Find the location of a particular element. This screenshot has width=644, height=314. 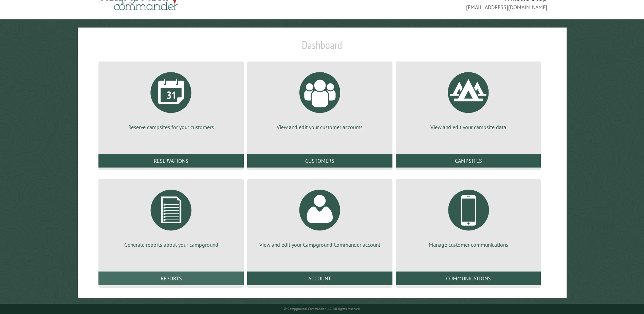

a: Account is located at coordinates (320, 278).